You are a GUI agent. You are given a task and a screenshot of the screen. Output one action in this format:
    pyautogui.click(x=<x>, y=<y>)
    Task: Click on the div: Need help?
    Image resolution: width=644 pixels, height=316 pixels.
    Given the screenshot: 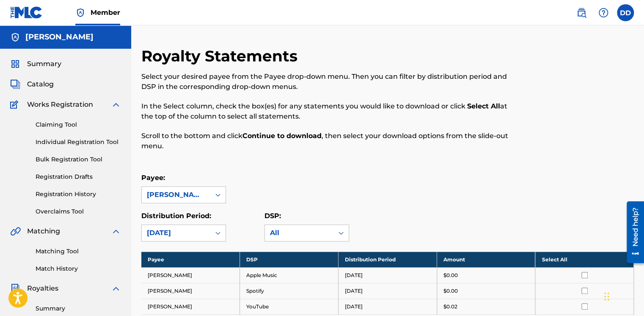 What is the action you would take?
    pyautogui.click(x=15, y=29)
    